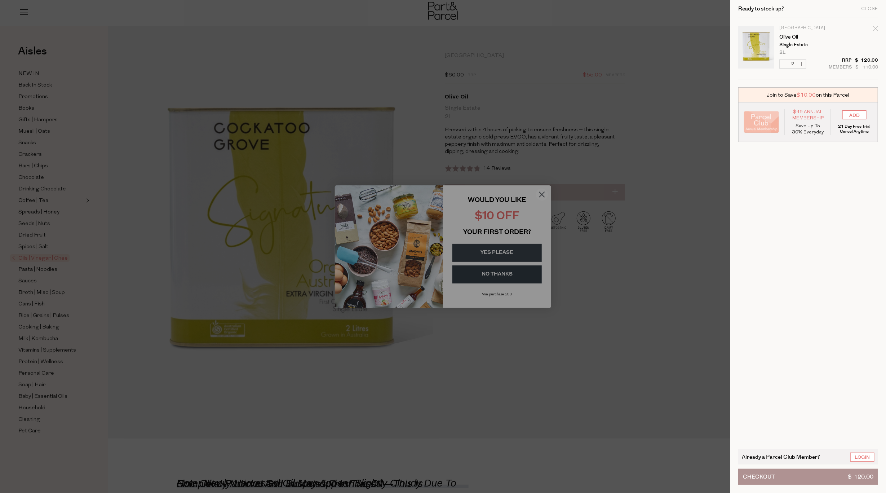  Describe the element at coordinates (876, 30) in the screenshot. I see `div: Remove Olive Oil` at that location.